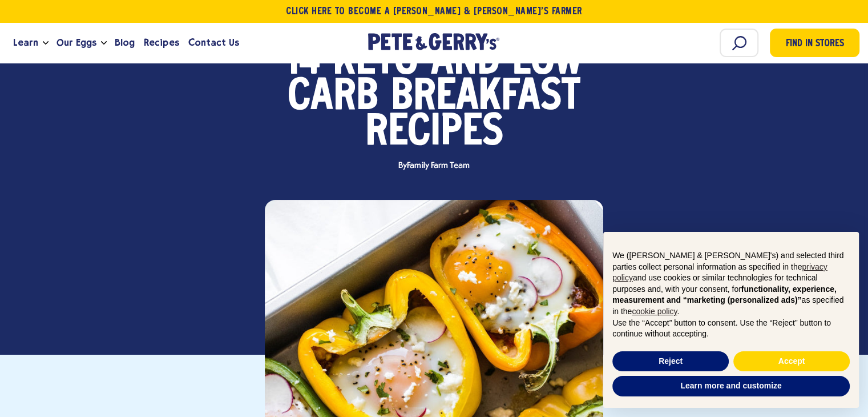 The height and width of the screenshot is (417, 868). I want to click on a: Blog, so click(124, 43).